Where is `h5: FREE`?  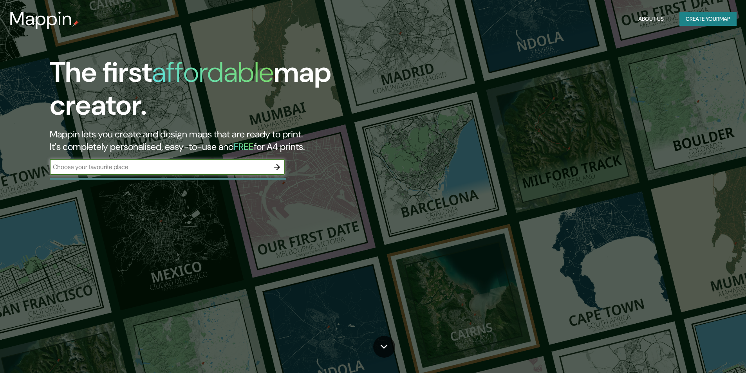 h5: FREE is located at coordinates (243, 146).